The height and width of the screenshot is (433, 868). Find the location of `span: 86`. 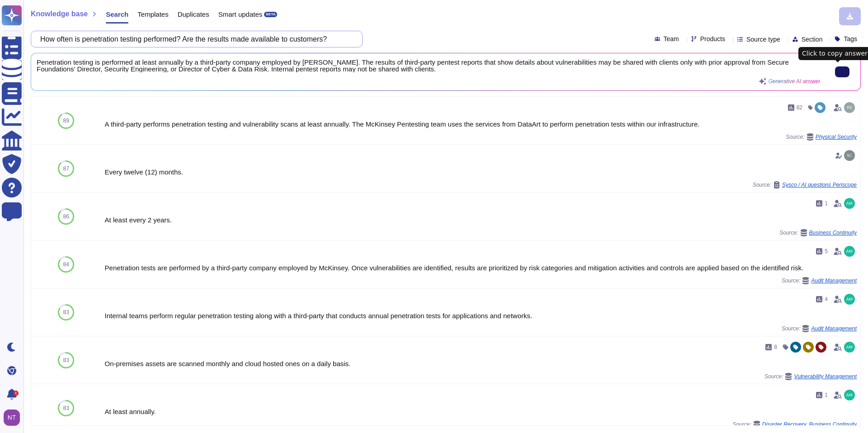

span: 86 is located at coordinates (66, 216).